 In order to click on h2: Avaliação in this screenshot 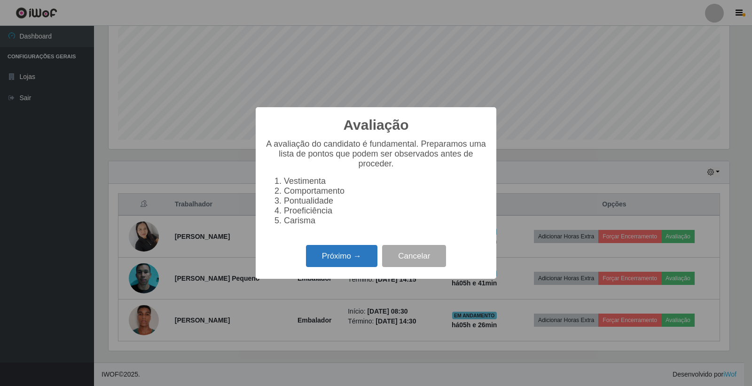, I will do `click(376, 125)`.